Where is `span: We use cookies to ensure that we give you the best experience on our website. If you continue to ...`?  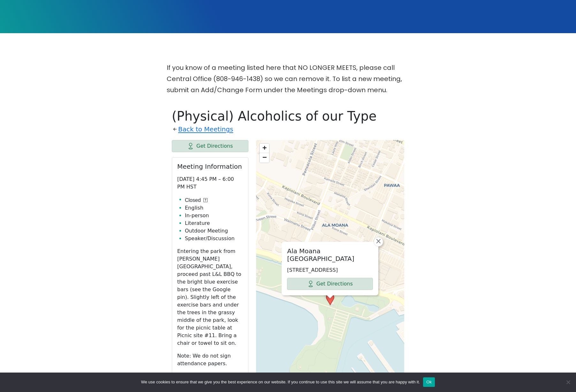 span: We use cookies to ensure that we give you the best experience on our website. If you continue to ... is located at coordinates (281, 382).